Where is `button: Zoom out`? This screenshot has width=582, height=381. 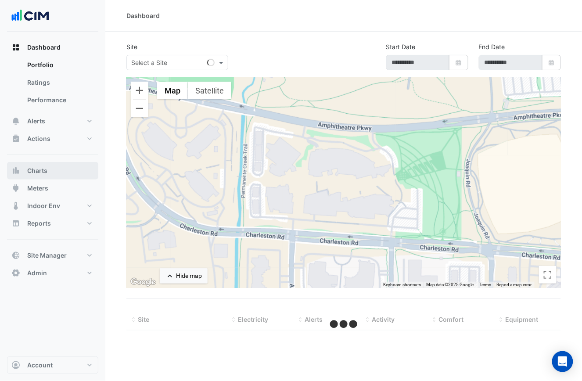 button: Zoom out is located at coordinates (140, 108).